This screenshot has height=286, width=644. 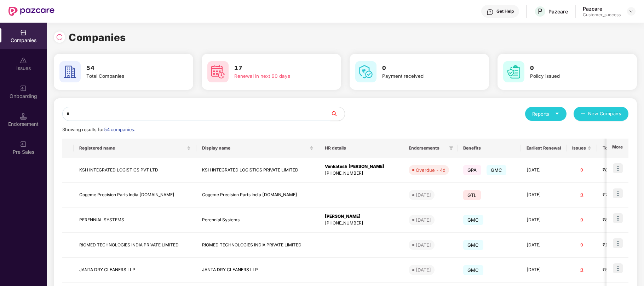 I want to click on div: Get Help, so click(x=505, y=12).